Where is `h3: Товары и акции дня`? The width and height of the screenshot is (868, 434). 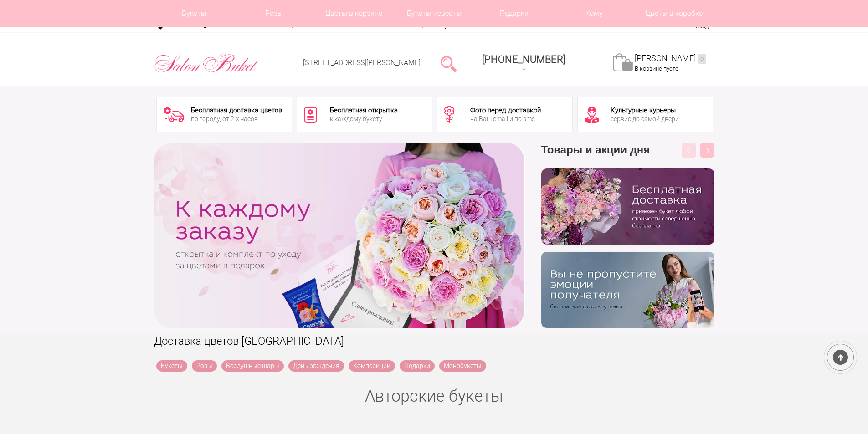 h3: Товары и акции дня is located at coordinates (628, 156).